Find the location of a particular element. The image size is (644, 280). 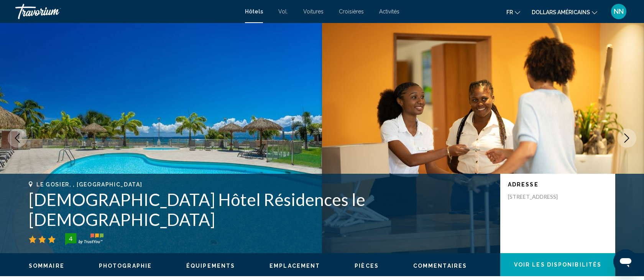

a: Hôtels is located at coordinates (254, 12).